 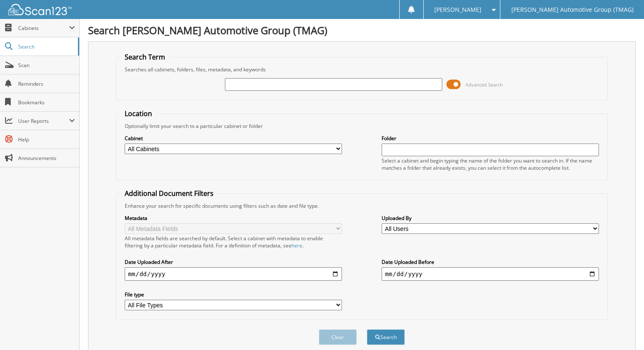 I want to click on div: All metadata fields are searched by default. Select a cabinet with metadata to enable filtering b..., so click(x=233, y=242).